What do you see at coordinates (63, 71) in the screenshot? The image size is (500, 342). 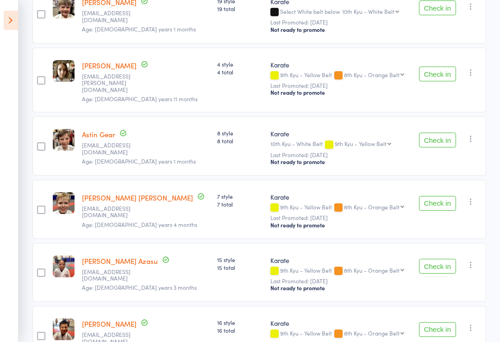 I see `img: image1736749046.png` at bounding box center [63, 71].